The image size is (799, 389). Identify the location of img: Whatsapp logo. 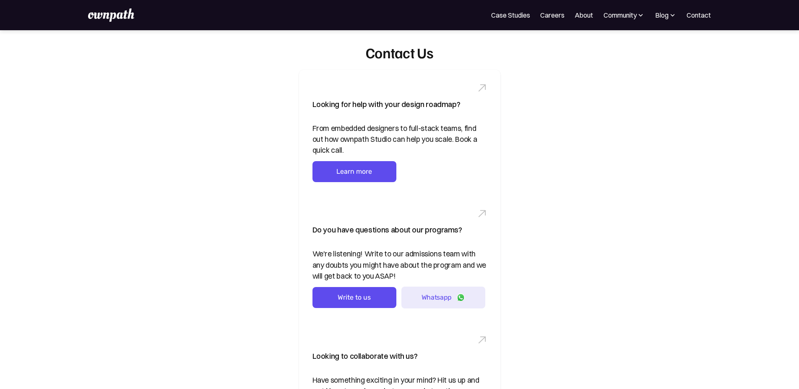
(461, 297).